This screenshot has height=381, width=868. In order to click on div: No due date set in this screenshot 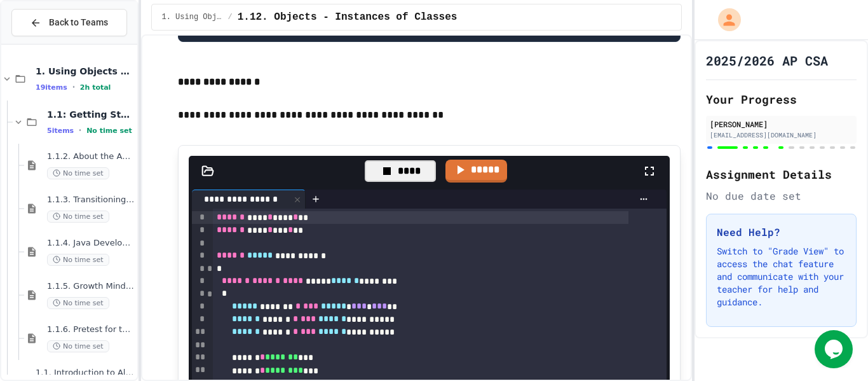, I will do `click(781, 196)`.